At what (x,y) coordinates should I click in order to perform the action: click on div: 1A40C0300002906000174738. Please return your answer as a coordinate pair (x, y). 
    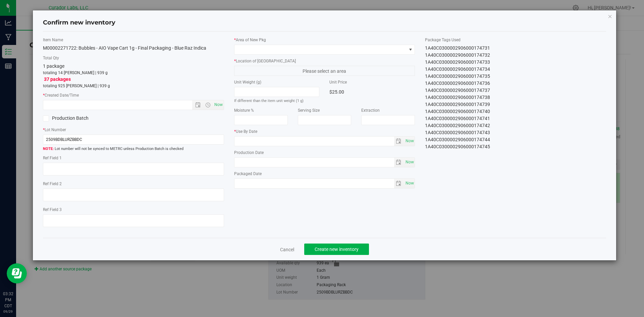
    Looking at the image, I should click on (515, 97).